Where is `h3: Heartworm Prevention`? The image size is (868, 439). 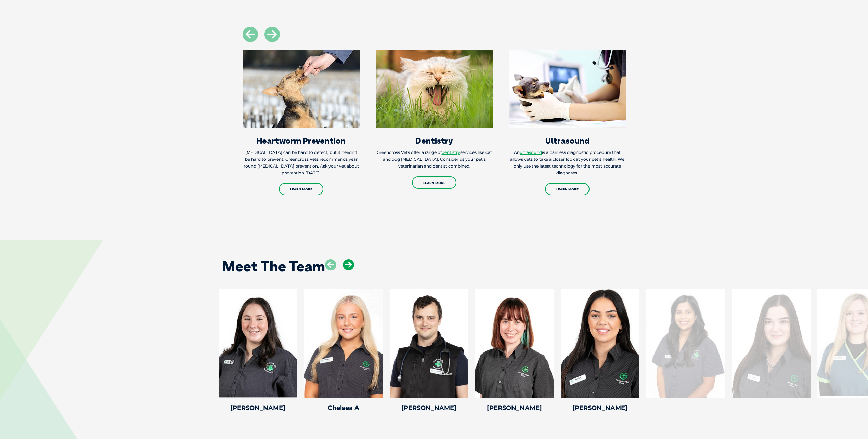
h3: Heartworm Prevention is located at coordinates (301, 140).